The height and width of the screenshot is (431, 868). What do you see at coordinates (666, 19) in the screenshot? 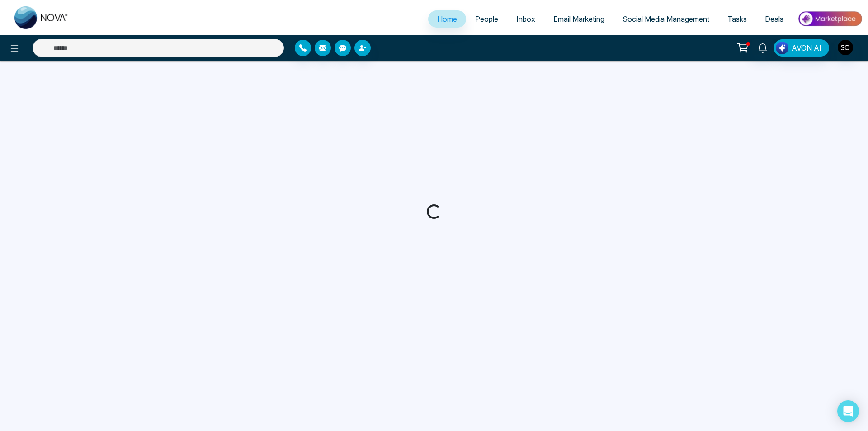
I see `a: Social Media Management` at bounding box center [666, 19].